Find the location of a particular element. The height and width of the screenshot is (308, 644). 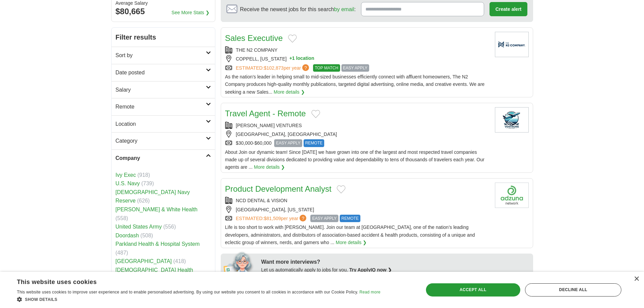

a: Product Development Analyst is located at coordinates (278, 189).